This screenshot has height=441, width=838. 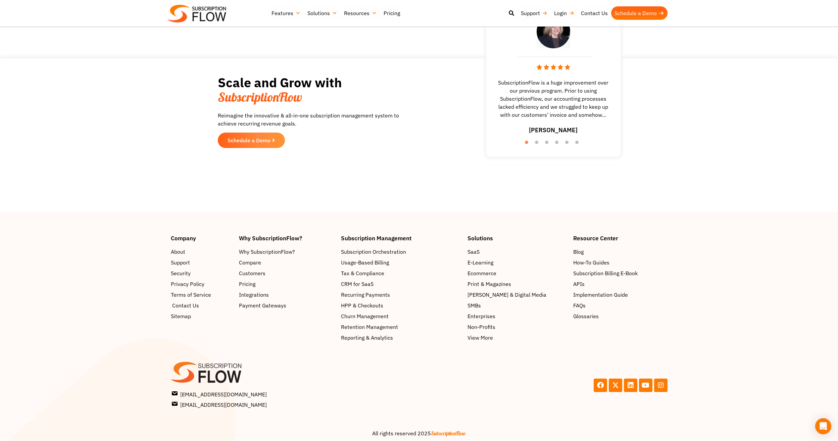 I want to click on span: Reporting & Analytics, so click(x=367, y=338).